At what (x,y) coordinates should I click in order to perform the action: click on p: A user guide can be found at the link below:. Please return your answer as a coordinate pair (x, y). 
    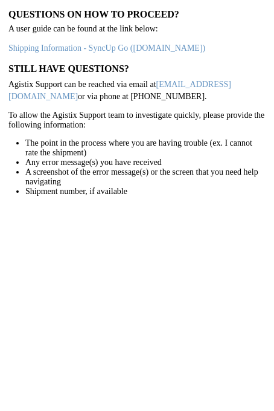
    Looking at the image, I should click on (137, 29).